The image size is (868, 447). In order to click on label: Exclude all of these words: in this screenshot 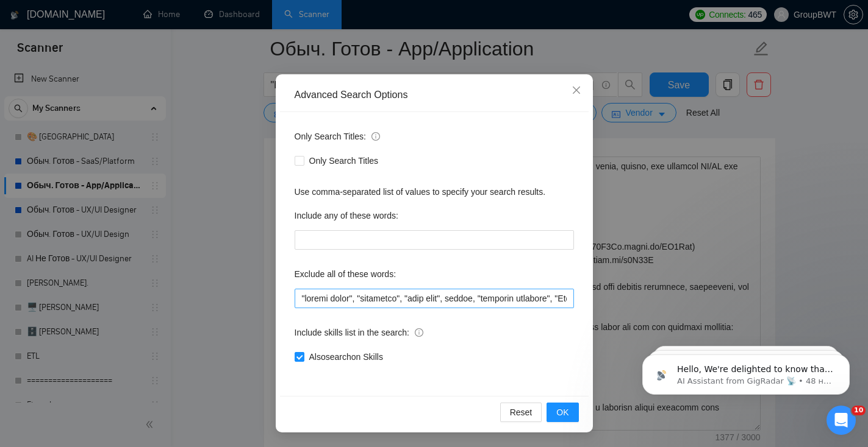, I will do `click(345, 274)`.